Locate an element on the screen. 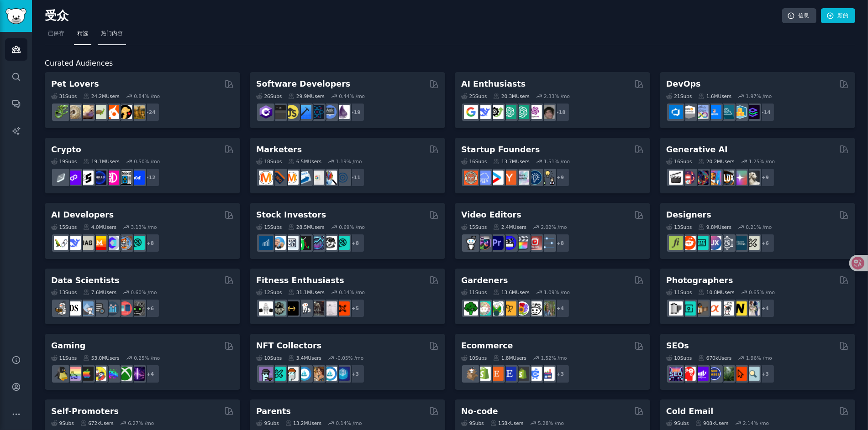 The width and height of the screenshot is (868, 430). img: dalle2 is located at coordinates (688, 177).